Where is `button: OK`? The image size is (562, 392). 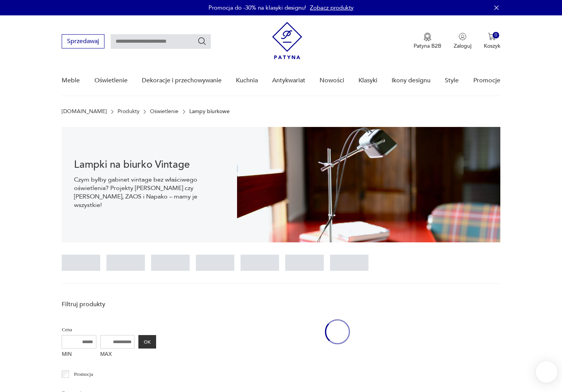
button: OK is located at coordinates (147, 342).